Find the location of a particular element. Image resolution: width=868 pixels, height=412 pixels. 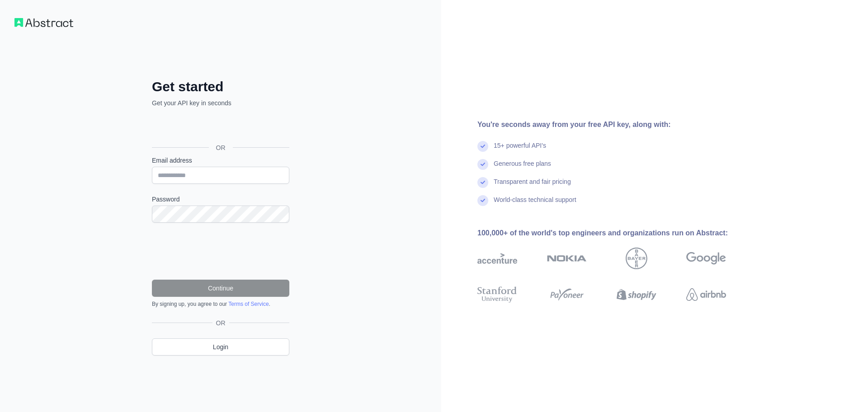

img: shopify is located at coordinates (637, 295).